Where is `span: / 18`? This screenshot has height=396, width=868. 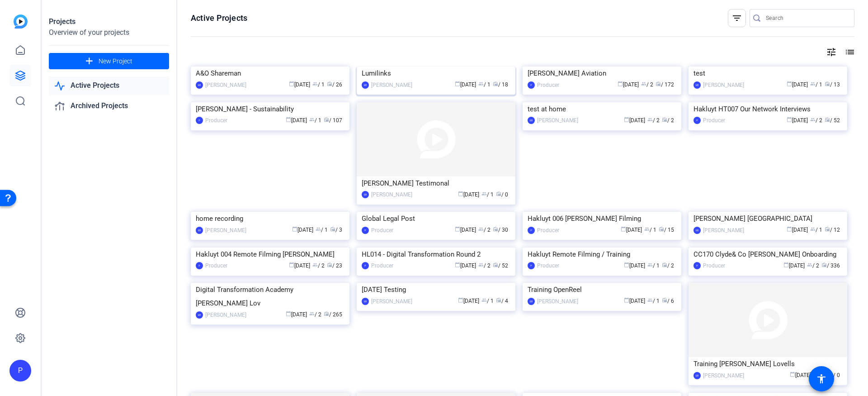 span: / 18 is located at coordinates (501, 85).